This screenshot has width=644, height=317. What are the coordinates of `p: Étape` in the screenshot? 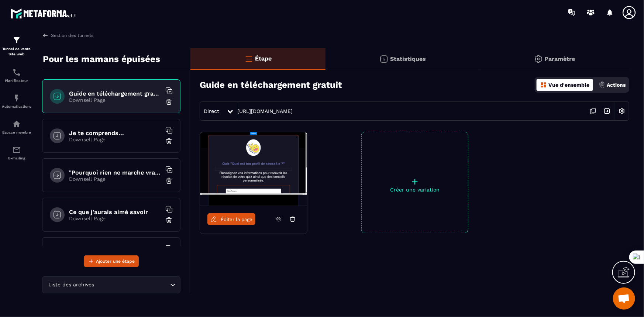 It's located at (263, 59).